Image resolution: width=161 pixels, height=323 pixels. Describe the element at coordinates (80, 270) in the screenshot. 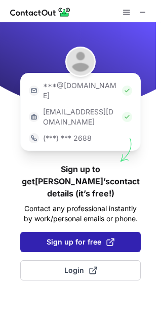

I see `button: Login` at that location.